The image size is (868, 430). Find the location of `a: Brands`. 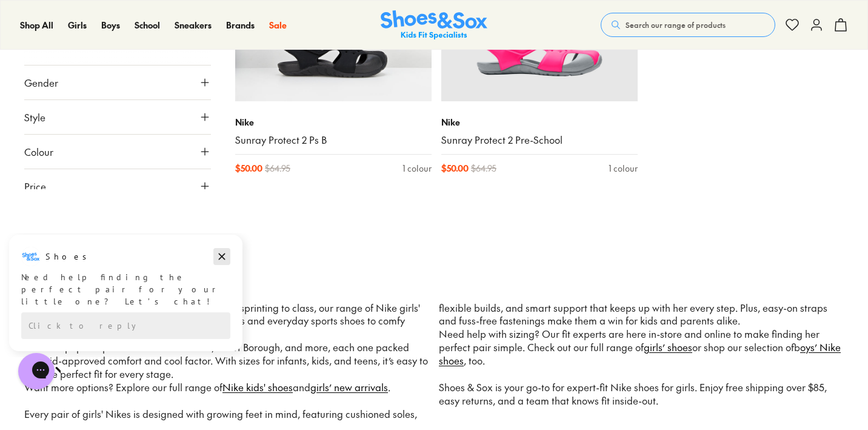

a: Brands is located at coordinates (240, 25).